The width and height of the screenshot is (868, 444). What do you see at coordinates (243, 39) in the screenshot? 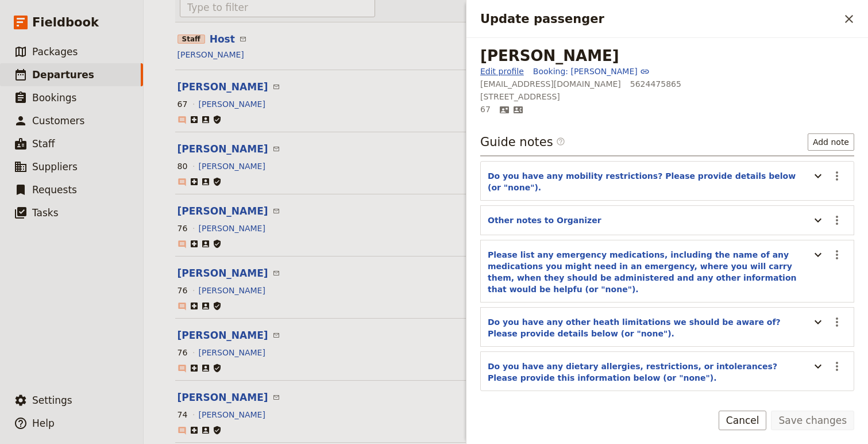
I see `a: Email Susy Patrito` at bounding box center [243, 39].